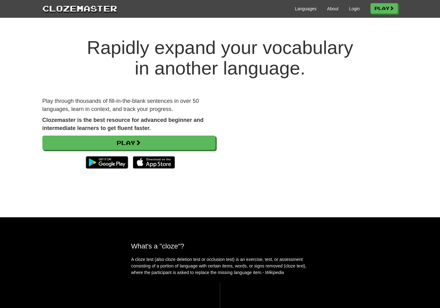 This screenshot has height=308, width=440. Describe the element at coordinates (273, 272) in the screenshot. I see `em: - Wikipedia` at that location.